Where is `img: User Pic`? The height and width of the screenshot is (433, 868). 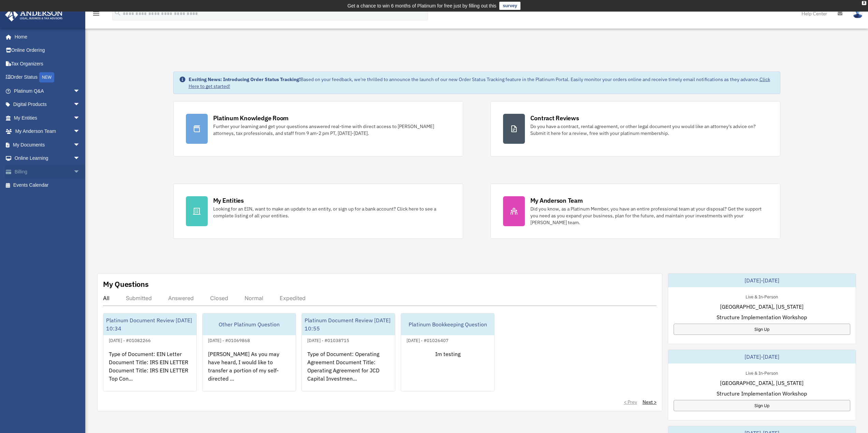
img: User Pic is located at coordinates (858, 13).